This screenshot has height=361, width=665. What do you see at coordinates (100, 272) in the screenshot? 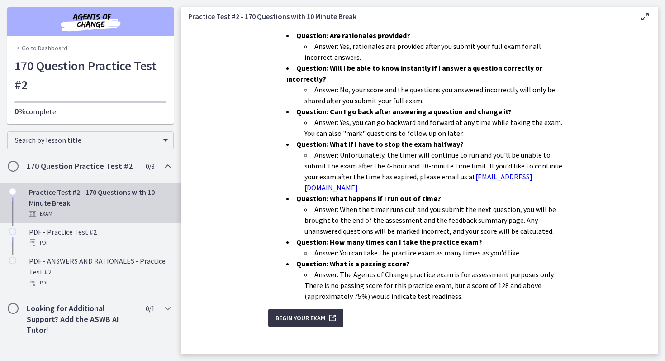
I see `div: PDF - ANSWERS AND RATIONALES - Practice Test #2` at bounding box center [100, 272].